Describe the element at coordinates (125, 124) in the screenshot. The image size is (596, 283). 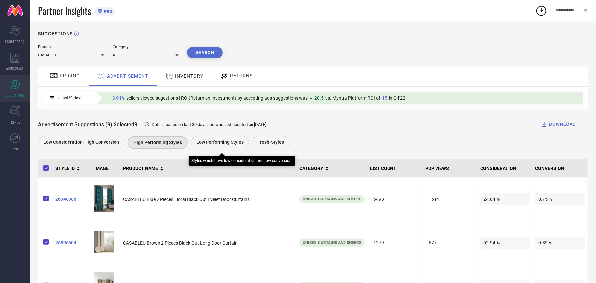
I see `span: Selected 9` at that location.